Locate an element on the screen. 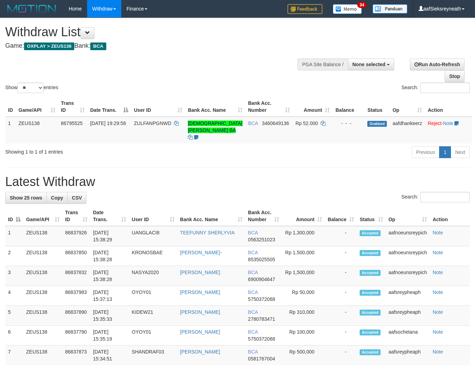 The width and height of the screenshot is (475, 365). select: Showentries is located at coordinates (30, 88).